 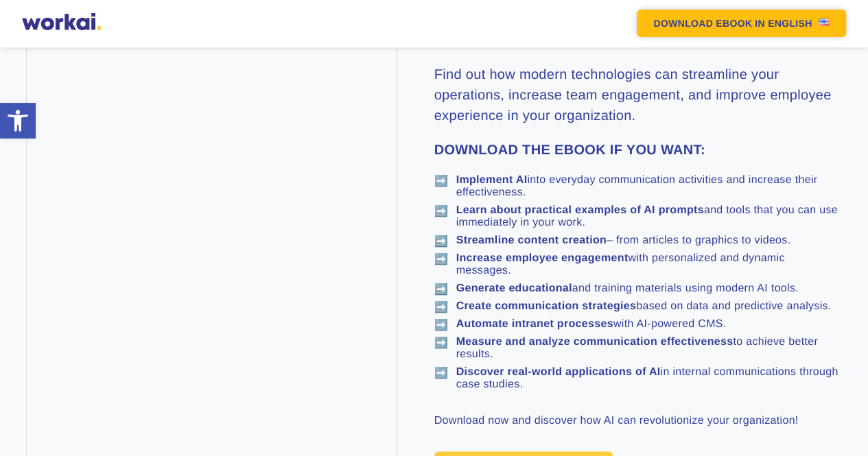 What do you see at coordinates (685, 288) in the screenshot?
I see `font: and training materials using modern AI tools.` at bounding box center [685, 288].